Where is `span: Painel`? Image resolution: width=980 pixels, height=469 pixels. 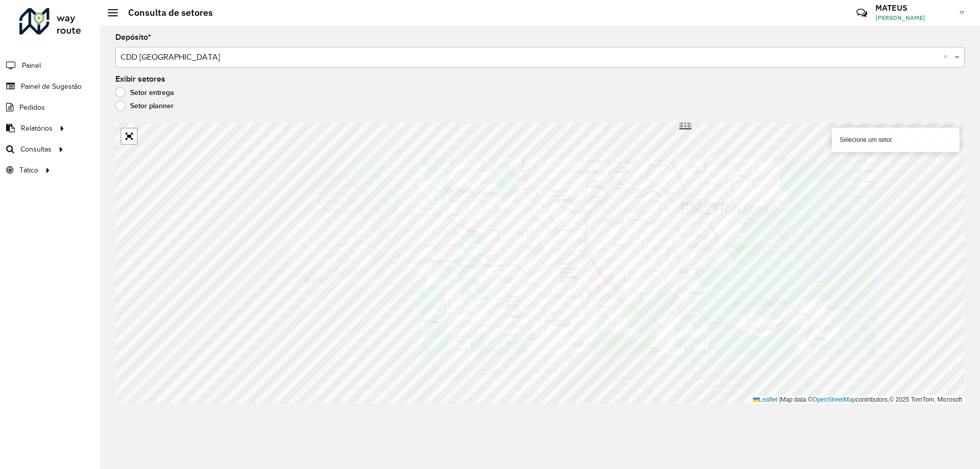
span: Painel is located at coordinates (31, 65).